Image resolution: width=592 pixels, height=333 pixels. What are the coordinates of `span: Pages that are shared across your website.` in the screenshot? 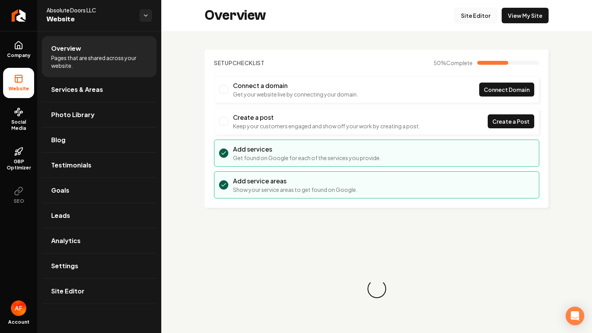 It's located at (99, 62).